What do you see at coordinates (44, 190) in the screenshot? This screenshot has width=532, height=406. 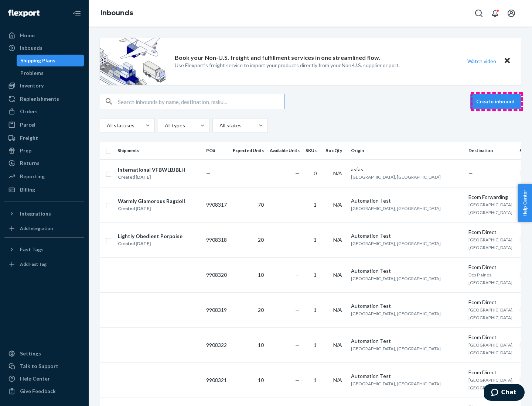 I see `a: Billing` at bounding box center [44, 190].